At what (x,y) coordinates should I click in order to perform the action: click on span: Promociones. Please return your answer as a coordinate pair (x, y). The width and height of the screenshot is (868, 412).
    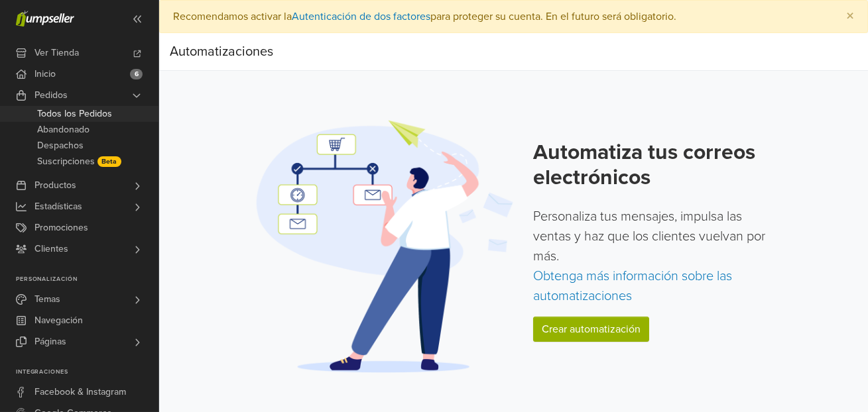
    Looking at the image, I should click on (61, 228).